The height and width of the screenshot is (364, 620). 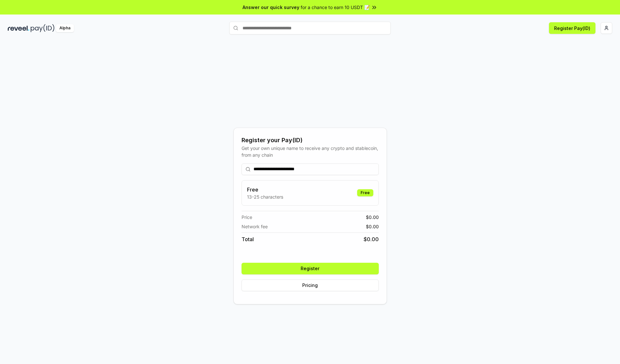 What do you see at coordinates (271, 7) in the screenshot?
I see `span: Answer our quick survey` at bounding box center [271, 7].